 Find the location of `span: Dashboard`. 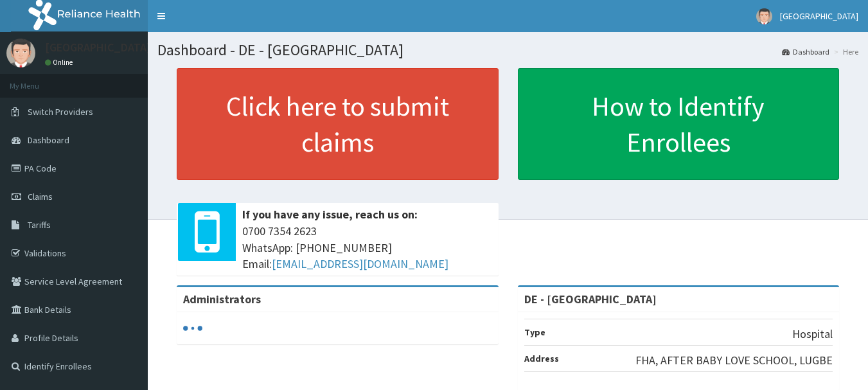

span: Dashboard is located at coordinates (48, 140).